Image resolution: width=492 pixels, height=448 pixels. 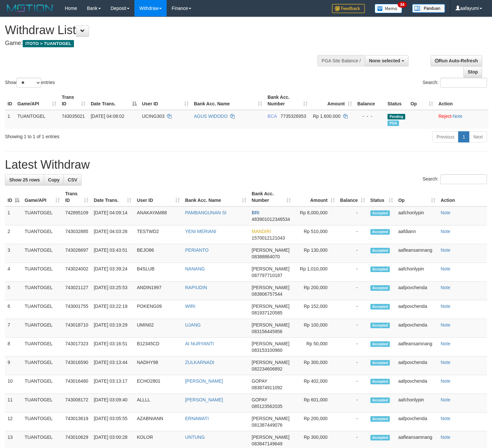 What do you see at coordinates (199, 362) in the screenshot?
I see `a: ZULKARNADI` at bounding box center [199, 362].